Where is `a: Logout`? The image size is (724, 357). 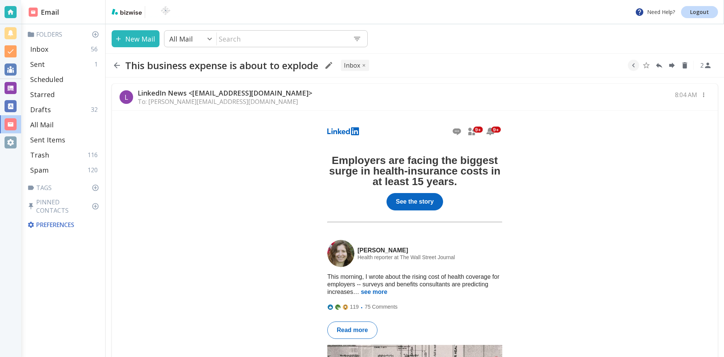
a: Logout is located at coordinates (700, 12).